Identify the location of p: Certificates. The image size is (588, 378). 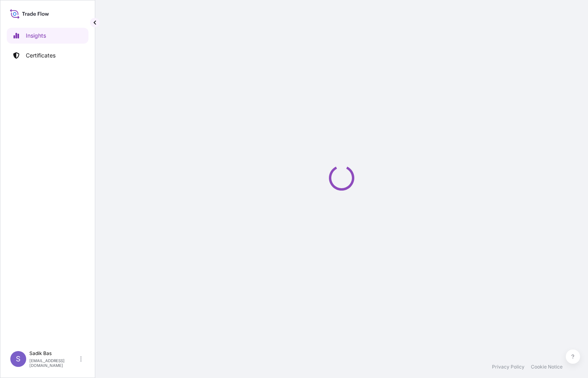
(40, 56).